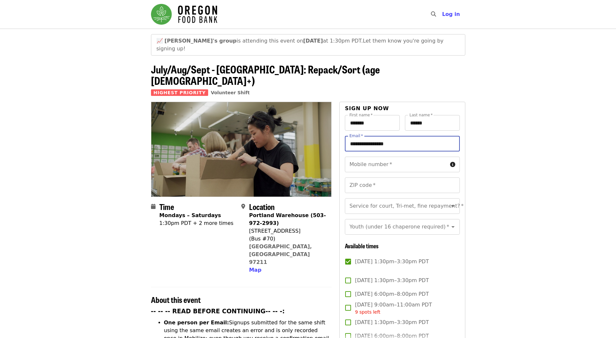 This screenshot has width=616, height=338. What do you see at coordinates (402, 185) in the screenshot?
I see `input: ZIP code` at bounding box center [402, 185].